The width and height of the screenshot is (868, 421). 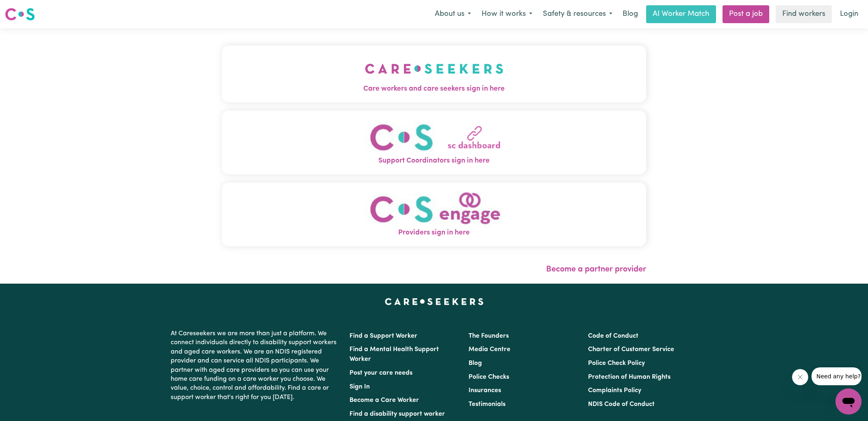 I want to click on a: Police Checks, so click(x=489, y=377).